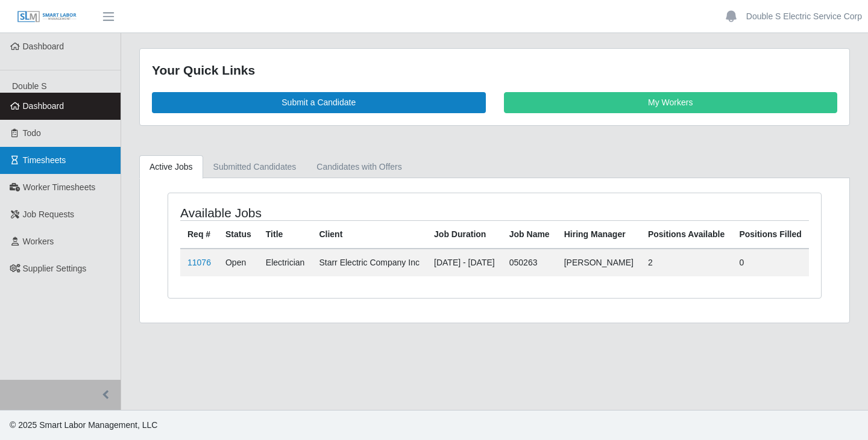  Describe the element at coordinates (369, 234) in the screenshot. I see `th: Client` at that location.